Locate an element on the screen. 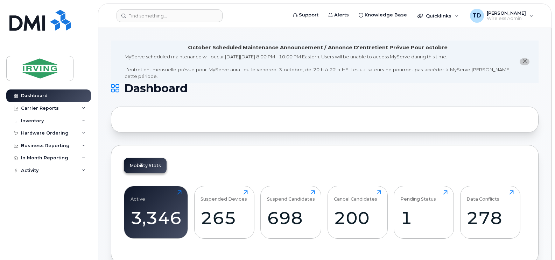  button: close notification is located at coordinates (524, 62).